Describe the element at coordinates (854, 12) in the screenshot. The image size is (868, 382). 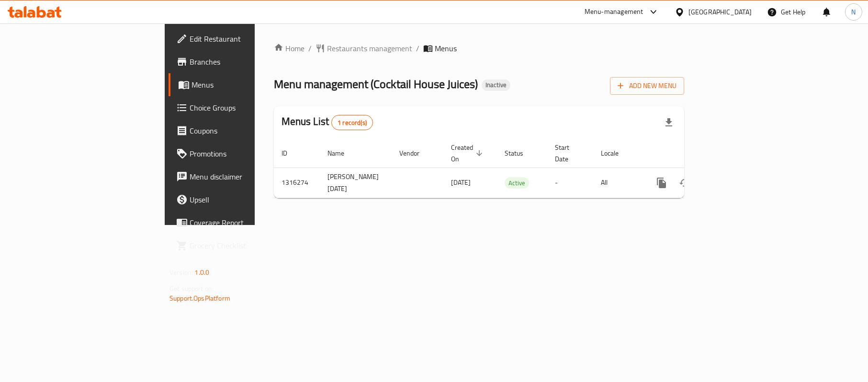
I see `span: N` at that location.